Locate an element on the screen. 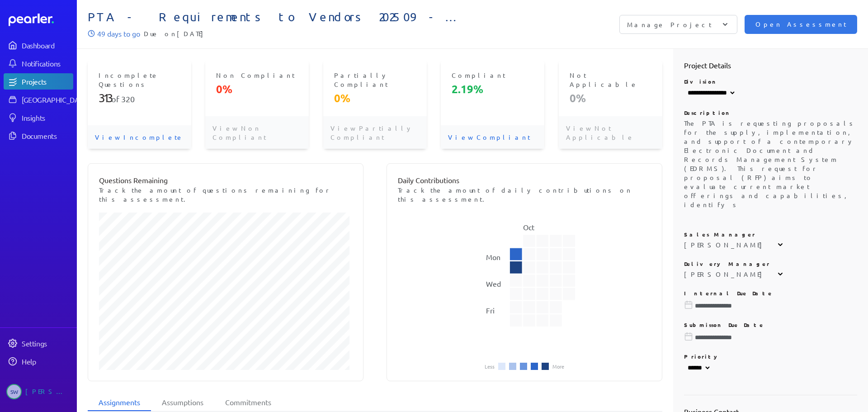  div: Settings is located at coordinates (47, 343).